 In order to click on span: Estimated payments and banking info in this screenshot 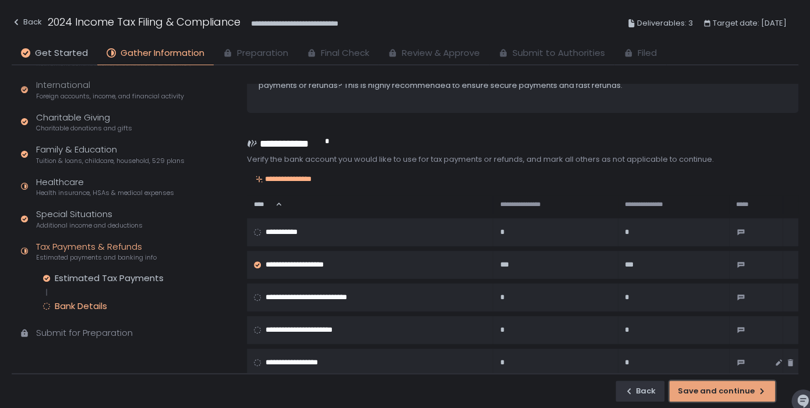, I will do `click(96, 257)`.